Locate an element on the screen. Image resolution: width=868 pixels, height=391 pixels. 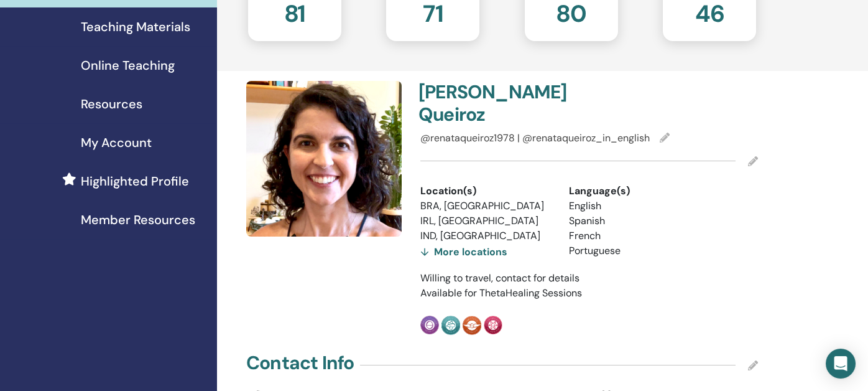
li: French is located at coordinates (634, 236).